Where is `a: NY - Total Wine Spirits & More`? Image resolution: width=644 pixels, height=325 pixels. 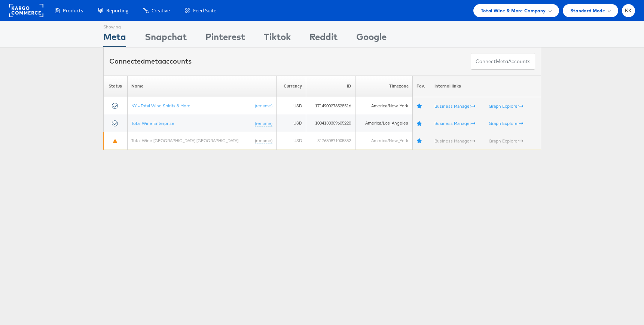 a: NY - Total Wine Spirits & More is located at coordinates (161, 105).